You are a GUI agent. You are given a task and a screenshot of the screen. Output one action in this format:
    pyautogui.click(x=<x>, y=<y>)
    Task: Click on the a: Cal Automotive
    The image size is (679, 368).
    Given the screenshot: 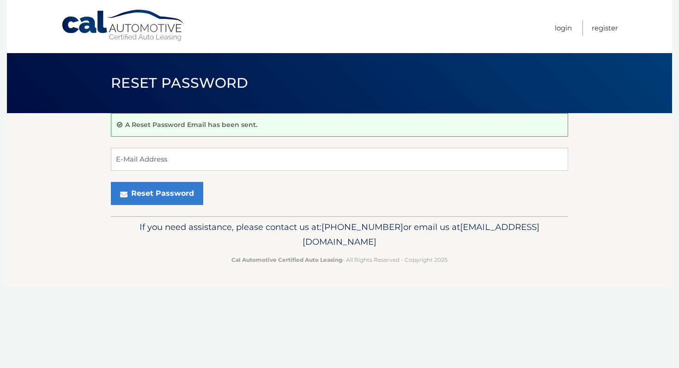 What is the action you would take?
    pyautogui.click(x=123, y=25)
    